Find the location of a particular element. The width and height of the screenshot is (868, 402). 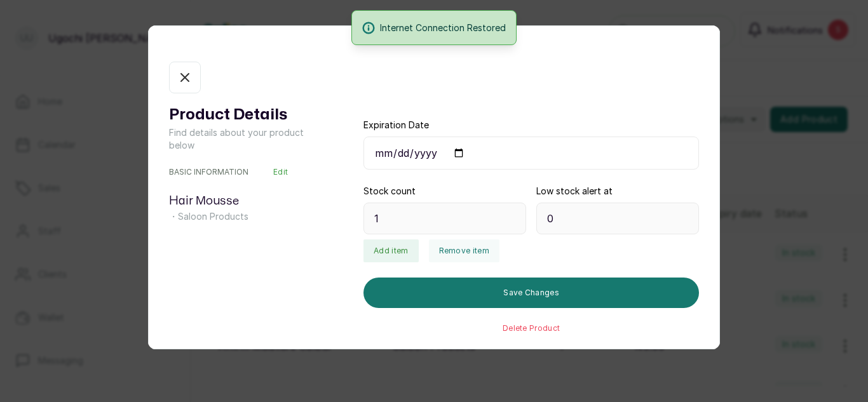

p: Find details about your product below is located at coordinates (241, 140).